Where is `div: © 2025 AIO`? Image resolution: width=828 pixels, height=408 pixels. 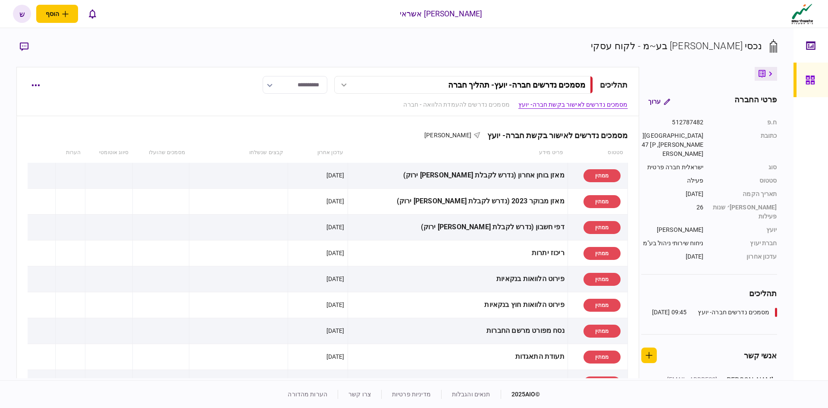 div: © 2025 AIO is located at coordinates (521, 394).